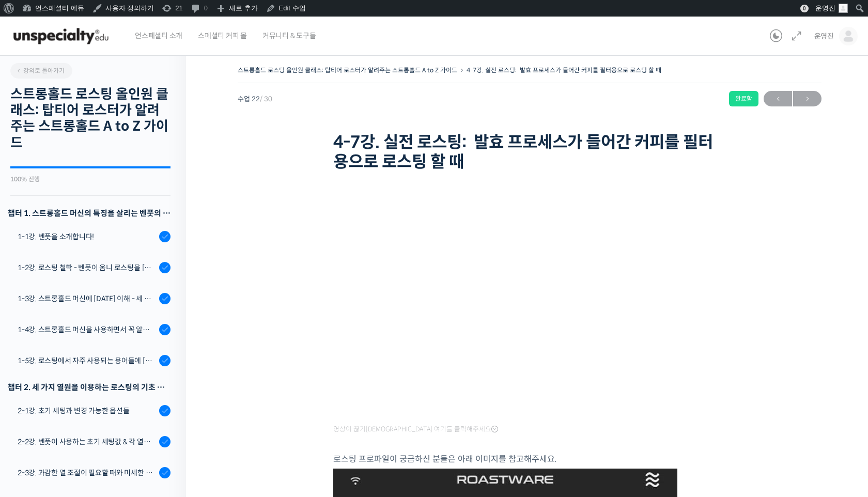  I want to click on a: 다음→, so click(807, 99).